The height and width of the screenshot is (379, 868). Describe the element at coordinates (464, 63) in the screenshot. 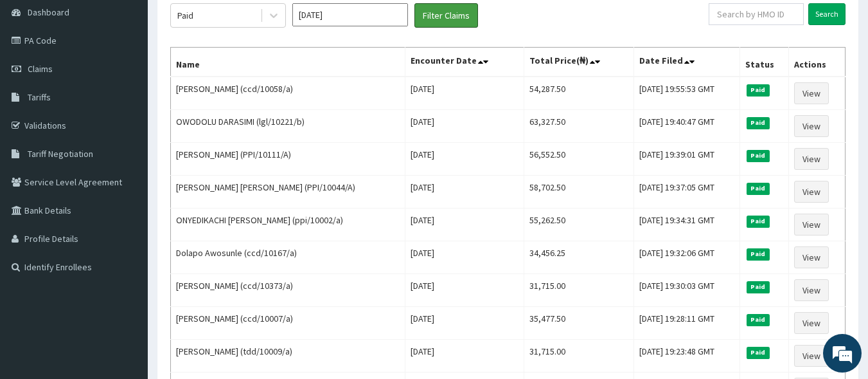

I see `th: Encounter Date` at that location.